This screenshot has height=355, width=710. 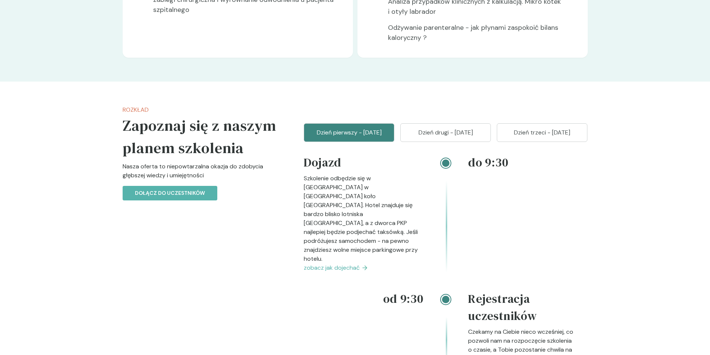 What do you see at coordinates (482, 36) in the screenshot?
I see `p: Odżywanie parenteralne - jak płynami zaspokoić bilans kaloryczny ?` at bounding box center [482, 36].